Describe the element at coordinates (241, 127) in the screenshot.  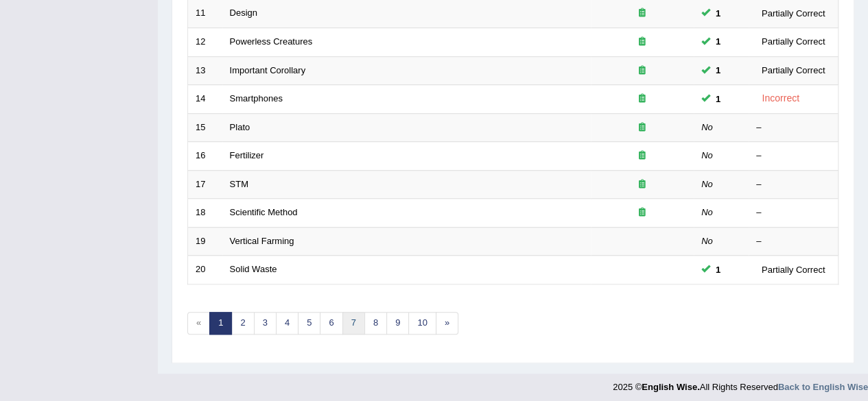
I see `a: Plato` at that location.